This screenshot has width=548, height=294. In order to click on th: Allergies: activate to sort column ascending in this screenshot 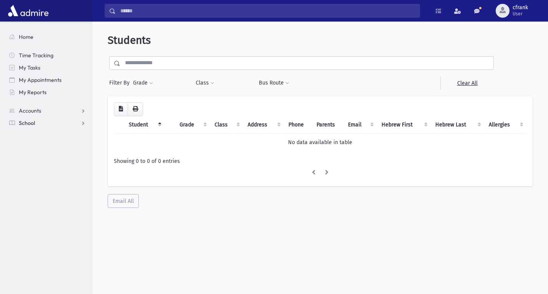, I will do `click(505, 125)`.